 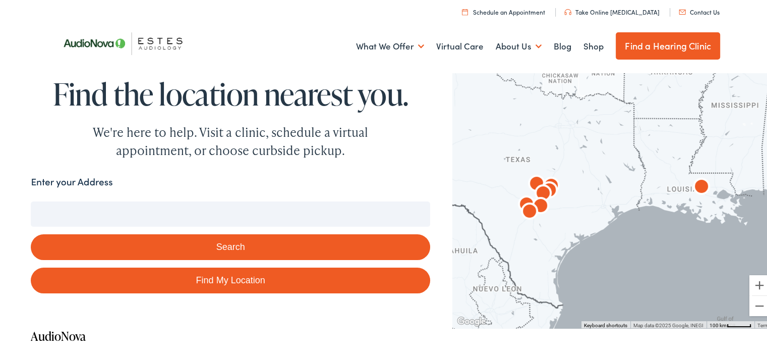 What do you see at coordinates (730, 323) in the screenshot?
I see `button: Map Scale: 100 km per 45 pixels` at bounding box center [730, 323].